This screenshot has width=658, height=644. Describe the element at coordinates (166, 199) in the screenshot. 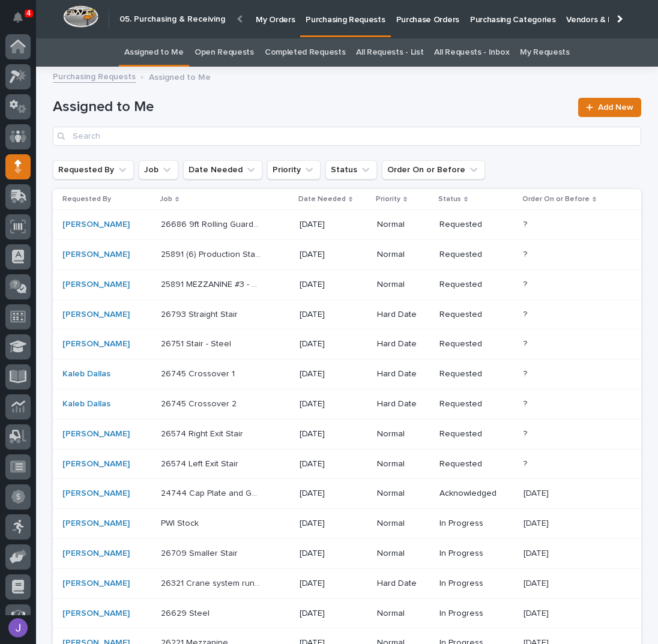

I see `p: Job` at that location.